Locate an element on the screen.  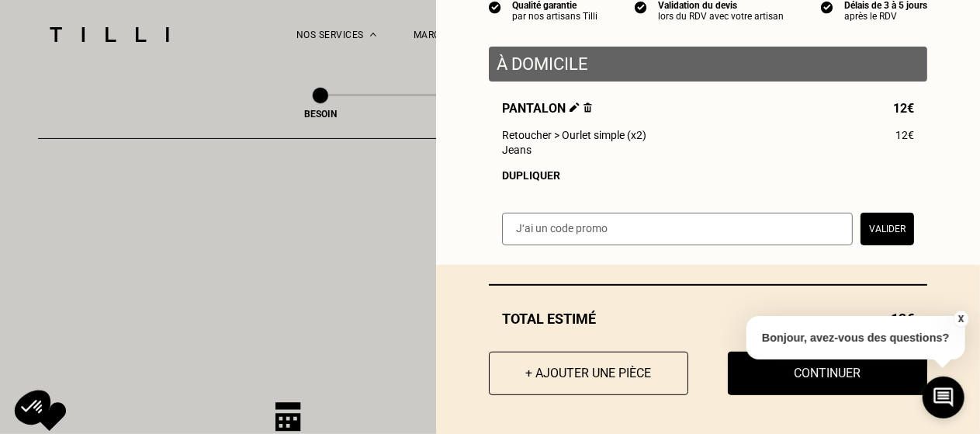
img: Éditer is located at coordinates (574, 107).